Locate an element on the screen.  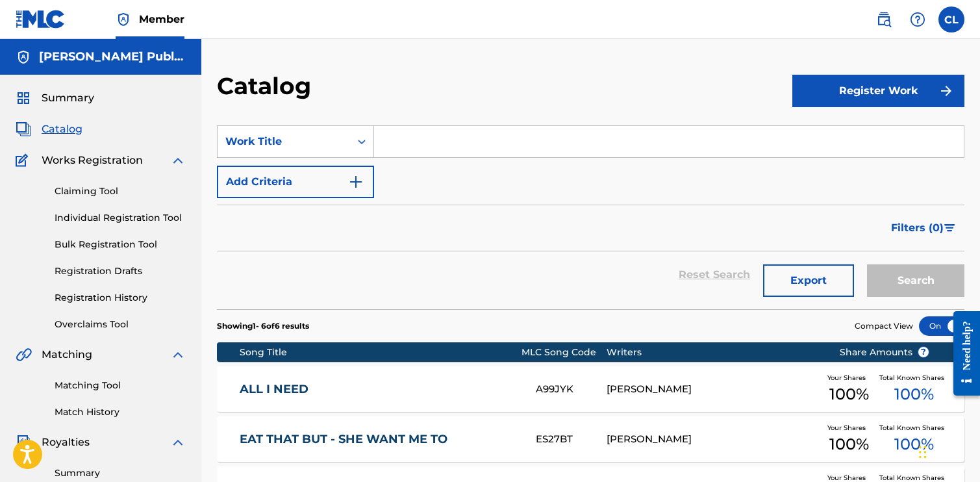
div: Work Title is located at coordinates (284, 142).